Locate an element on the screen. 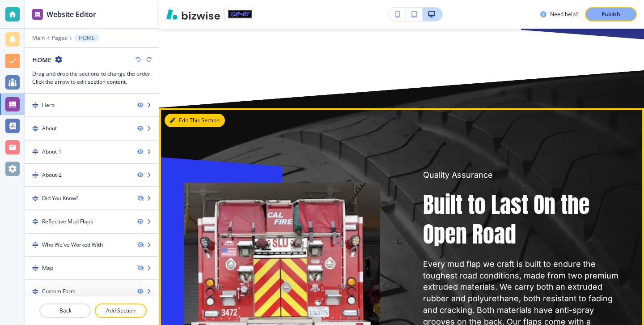 The height and width of the screenshot is (325, 644). div: About-1 is located at coordinates (52, 152).